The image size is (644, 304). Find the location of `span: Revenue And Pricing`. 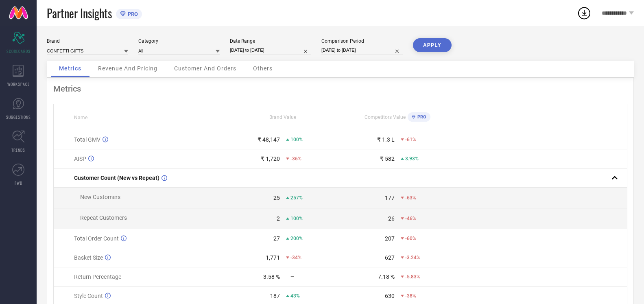

span: Revenue And Pricing is located at coordinates (127, 69).